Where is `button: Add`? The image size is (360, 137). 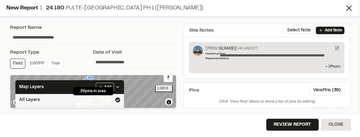 button: Add is located at coordinates (105, 87).